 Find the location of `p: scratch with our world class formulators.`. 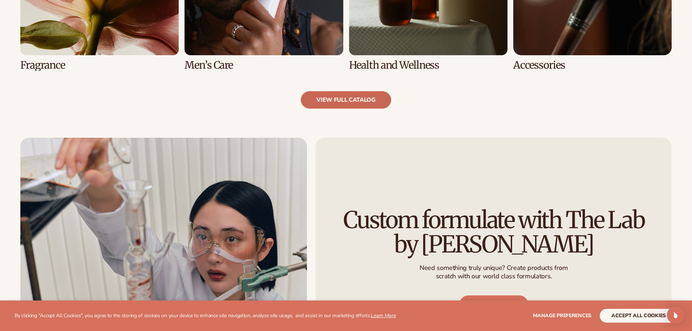

p: scratch with our world class formulators. is located at coordinates (493, 276).